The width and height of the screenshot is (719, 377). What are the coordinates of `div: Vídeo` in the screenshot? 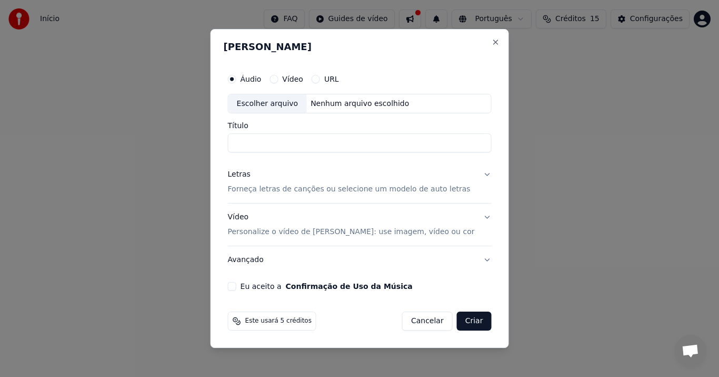 It's located at (351, 225).